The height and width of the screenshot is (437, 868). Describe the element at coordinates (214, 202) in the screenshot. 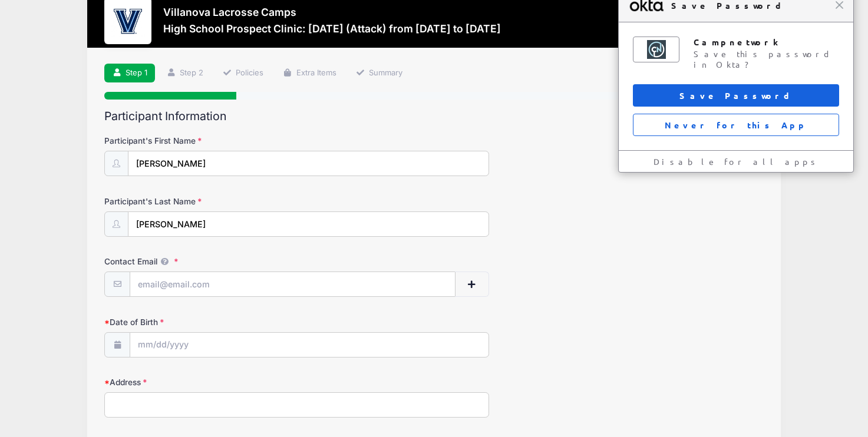

I see `label: Participant's Last Name` at that location.